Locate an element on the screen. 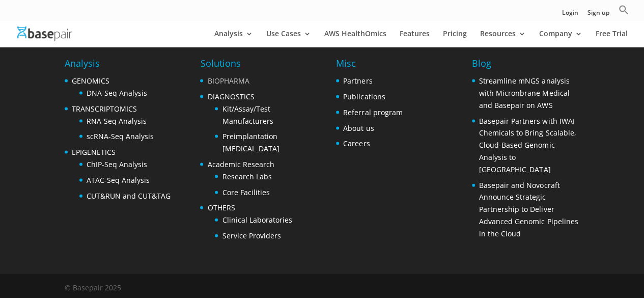 Image resolution: width=644 pixels, height=298 pixels. a: Search Icon Link is located at coordinates (624, 12).